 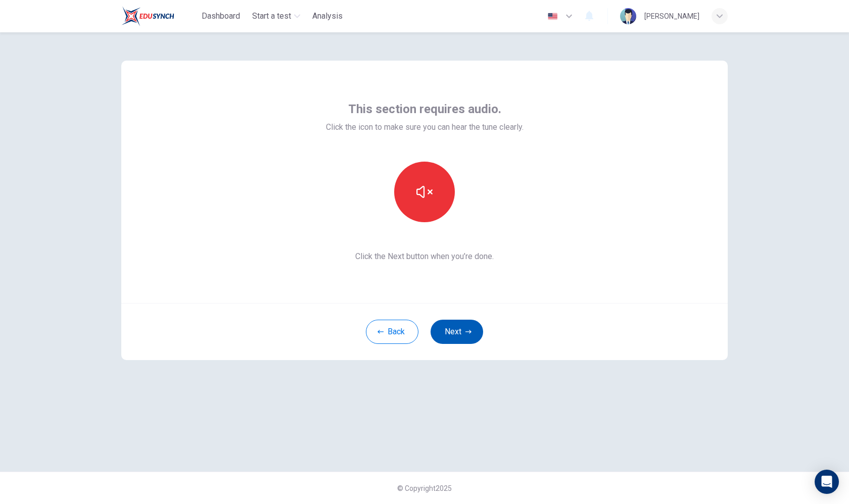 What do you see at coordinates (392, 332) in the screenshot?
I see `button: Back` at bounding box center [392, 332].